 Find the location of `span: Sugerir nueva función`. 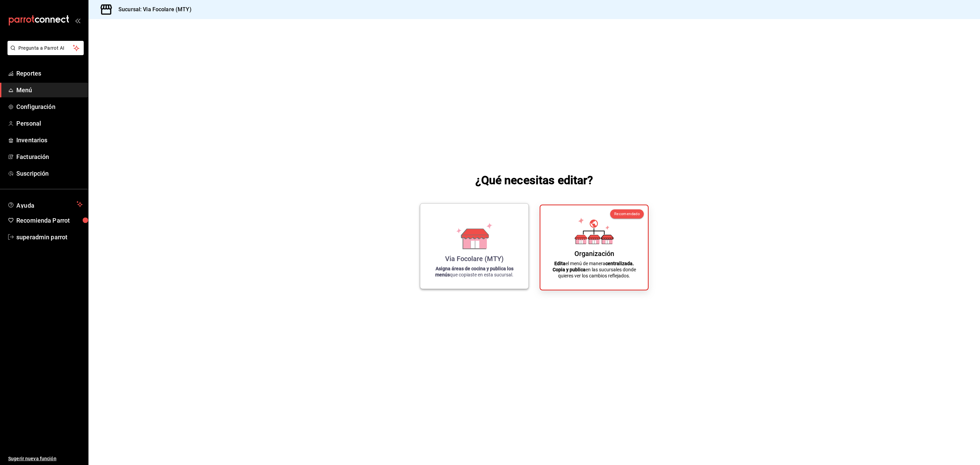

span: Sugerir nueva función is located at coordinates (46, 458).